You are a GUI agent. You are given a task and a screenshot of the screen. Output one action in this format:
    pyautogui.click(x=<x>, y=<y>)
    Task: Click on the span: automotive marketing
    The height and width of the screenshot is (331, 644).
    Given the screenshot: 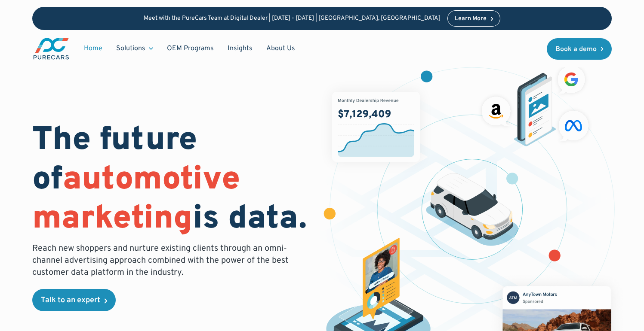 What is the action you would take?
    pyautogui.click(x=136, y=200)
    